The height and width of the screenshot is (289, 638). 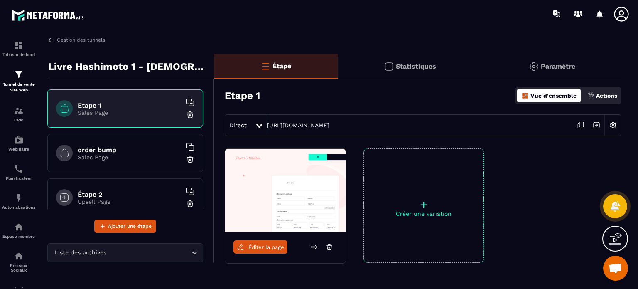 What do you see at coordinates (389, 66) in the screenshot?
I see `img: stats.20deebd0.svg` at bounding box center [389, 66].